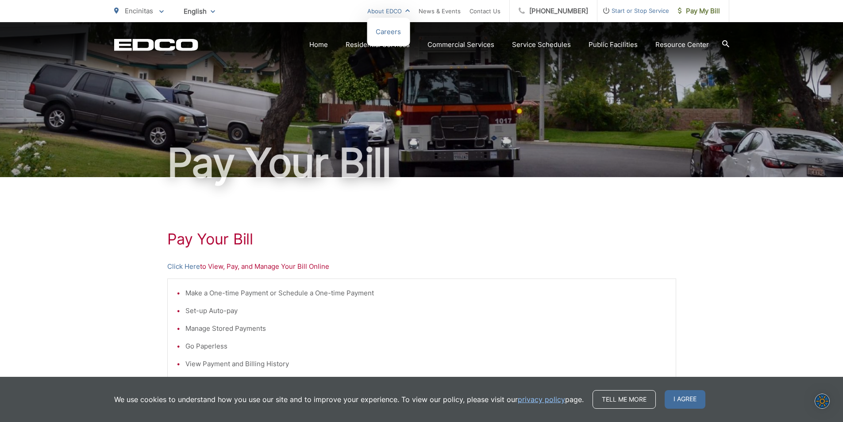  Describe the element at coordinates (184, 266) in the screenshot. I see `a: Click Here` at that location.